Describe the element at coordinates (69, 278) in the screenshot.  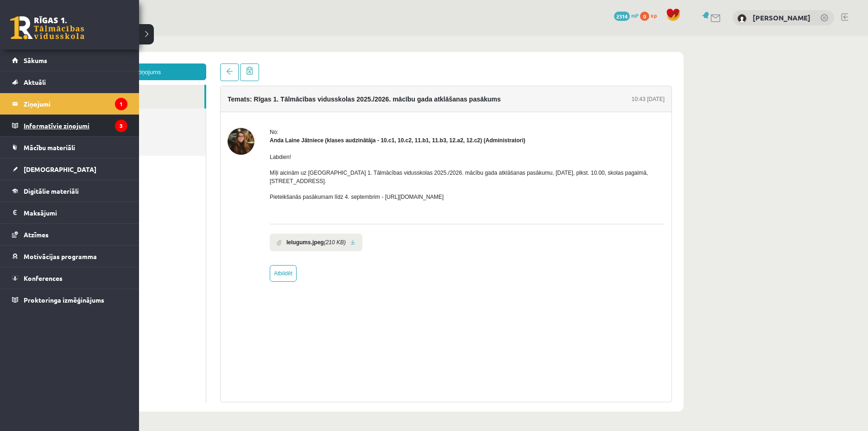
I see `a: Konferences` at that location.